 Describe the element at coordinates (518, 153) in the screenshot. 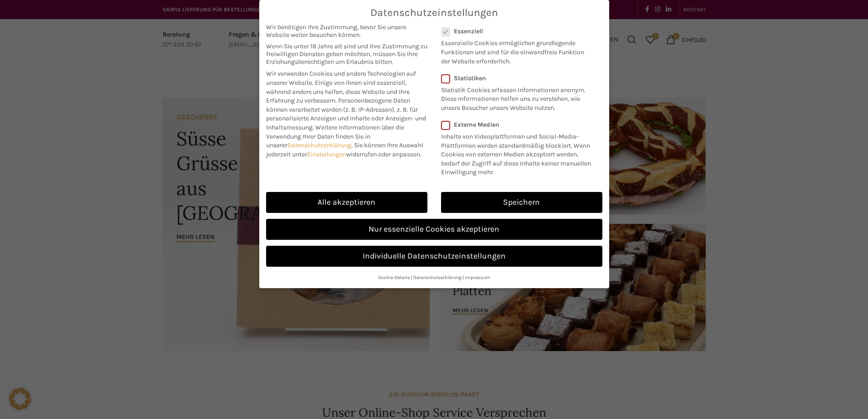

I see `p: Inhalte von Videoplattformen und Social-Media-Plattformen werden standardmäßig blockiert. Wenn Co...` at that location.